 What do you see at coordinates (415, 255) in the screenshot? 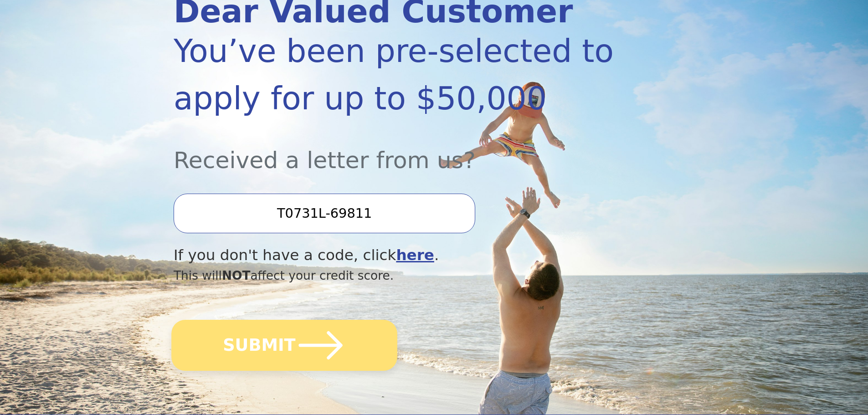
I see `a: here` at bounding box center [415, 255].